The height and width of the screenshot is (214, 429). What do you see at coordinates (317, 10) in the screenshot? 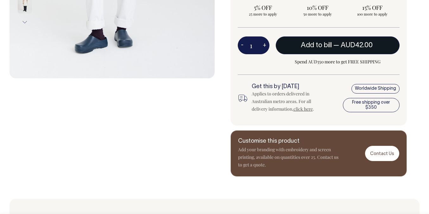
I see `input: 10% OFF 50 more to apply` at bounding box center [317, 10].